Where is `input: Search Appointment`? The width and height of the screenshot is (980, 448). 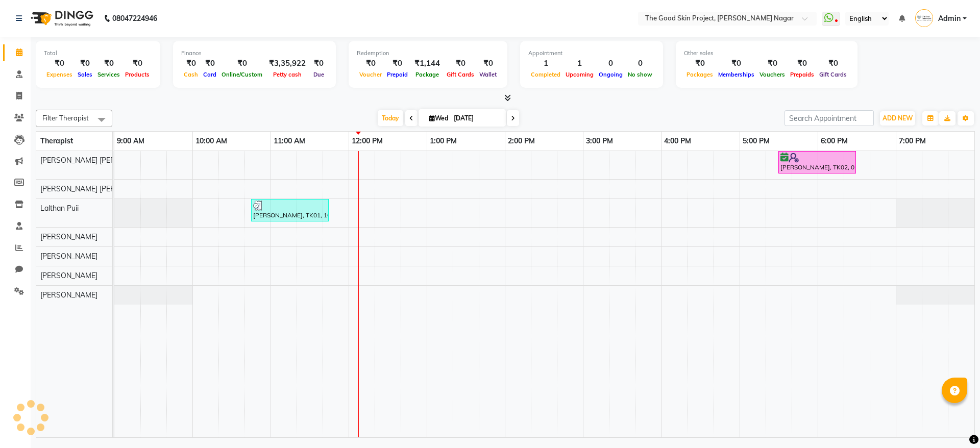 input: Search Appointment is located at coordinates (829, 118).